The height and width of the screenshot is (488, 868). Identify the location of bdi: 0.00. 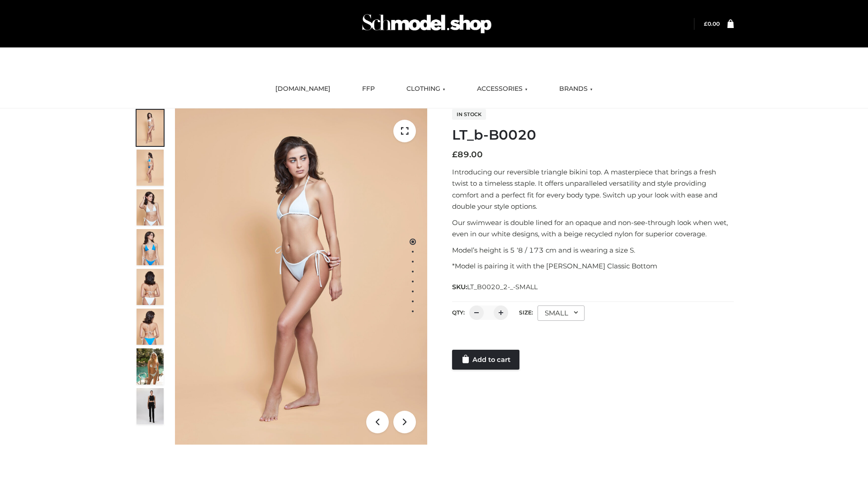
(711, 23).